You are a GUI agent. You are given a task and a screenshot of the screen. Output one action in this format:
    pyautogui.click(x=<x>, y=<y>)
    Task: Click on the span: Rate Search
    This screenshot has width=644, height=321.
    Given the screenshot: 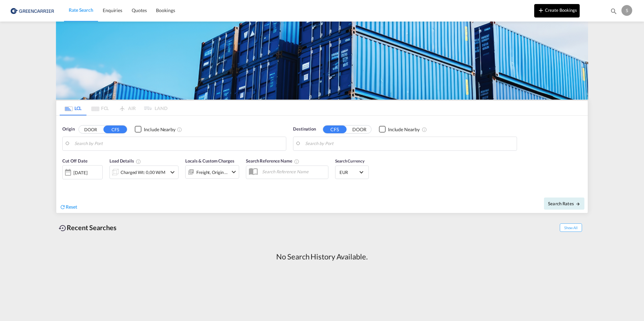 What is the action you would take?
    pyautogui.click(x=81, y=10)
    